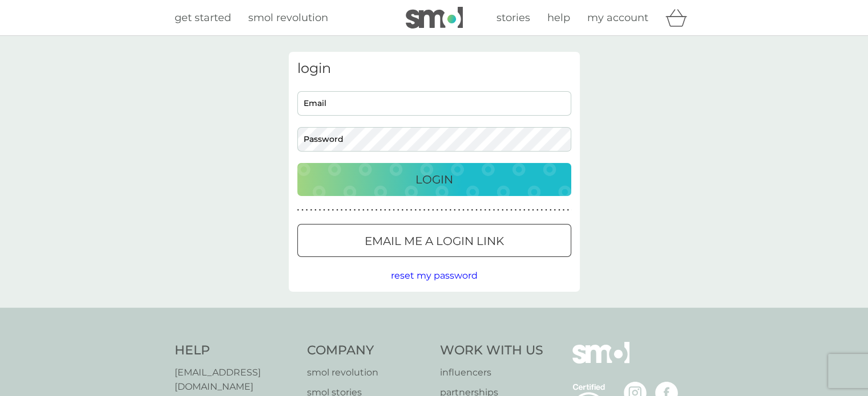 Image resolution: width=868 pixels, height=396 pixels. What do you see at coordinates (559, 18) in the screenshot?
I see `a: help` at bounding box center [559, 18].